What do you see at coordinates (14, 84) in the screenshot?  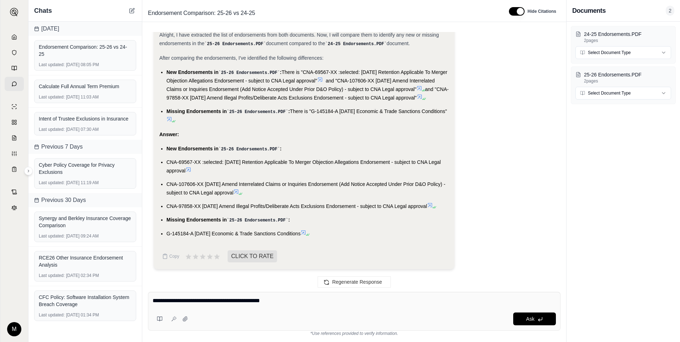 I see `a: Chat` at bounding box center [14, 84].